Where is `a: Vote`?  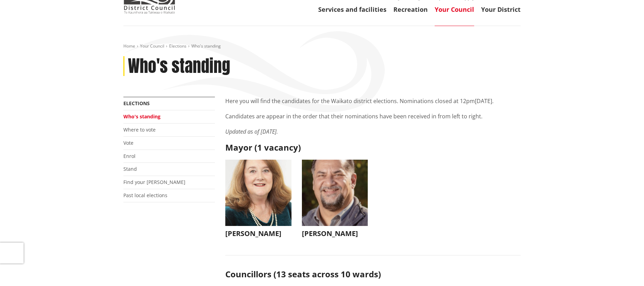 a: Vote is located at coordinates (128, 142).